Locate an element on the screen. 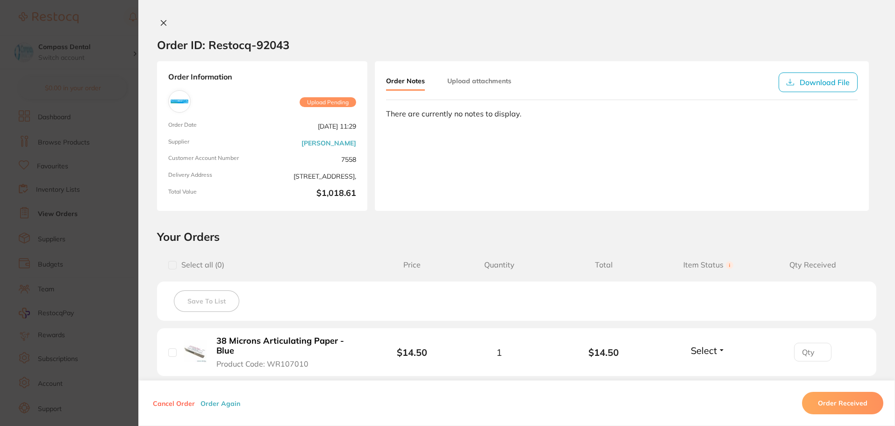 The width and height of the screenshot is (895, 426). button: Cancel Order is located at coordinates (174, 403).